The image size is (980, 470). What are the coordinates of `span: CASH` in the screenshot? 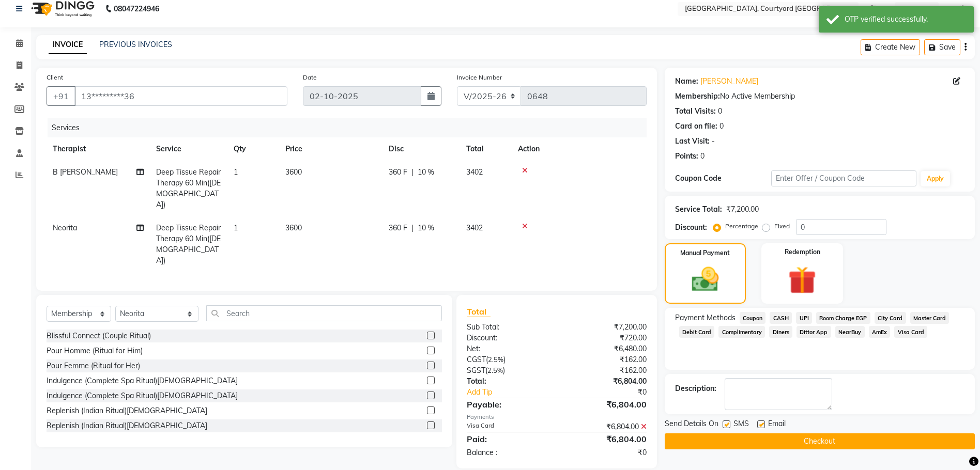 It's located at (781, 318).